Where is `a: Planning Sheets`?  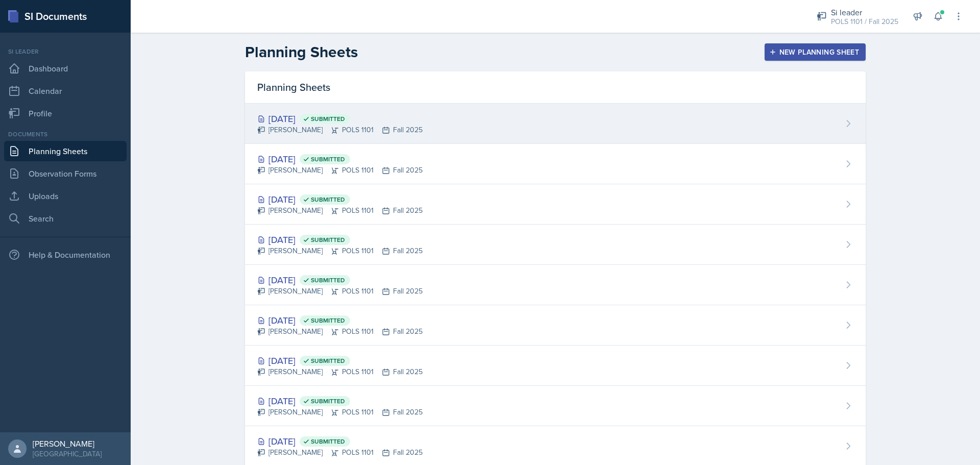
a: Planning Sheets is located at coordinates (65, 151).